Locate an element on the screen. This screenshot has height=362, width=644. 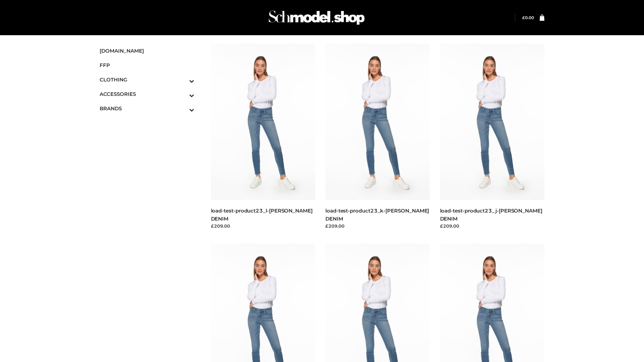
a: ACCESSORIESToggle Submenu is located at coordinates (147, 94).